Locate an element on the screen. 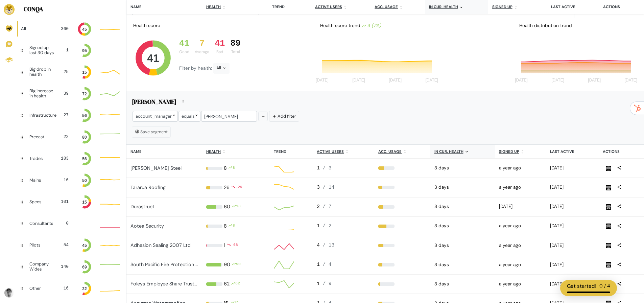  img: Brand is located at coordinates (9, 9).